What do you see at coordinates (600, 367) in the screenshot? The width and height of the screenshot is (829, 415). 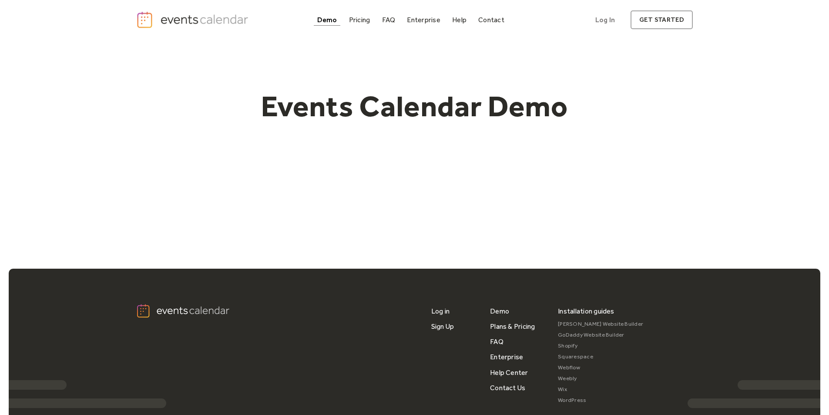 I see `a: Webflow` at bounding box center [600, 367].